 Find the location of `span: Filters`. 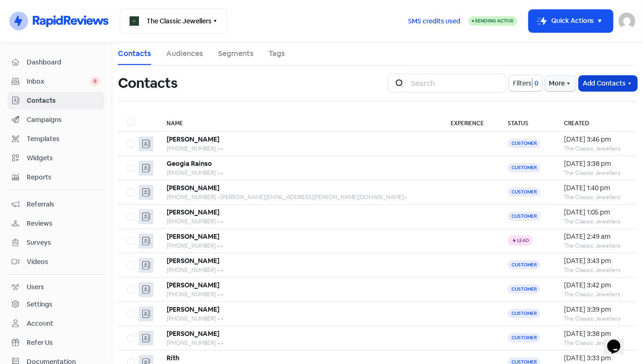

span: Filters is located at coordinates (523, 83).